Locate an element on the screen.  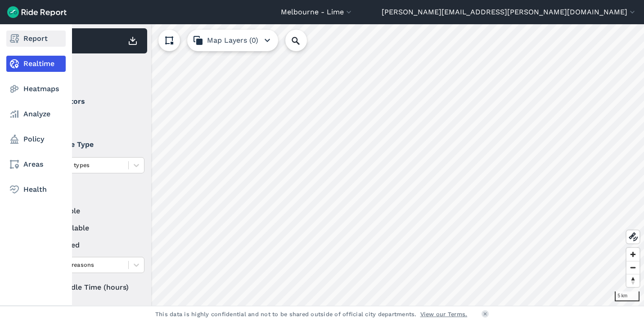
canvas: Map is located at coordinates (336, 165).